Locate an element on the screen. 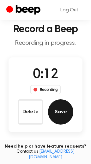  h1: Record a Beep is located at coordinates (45, 29).